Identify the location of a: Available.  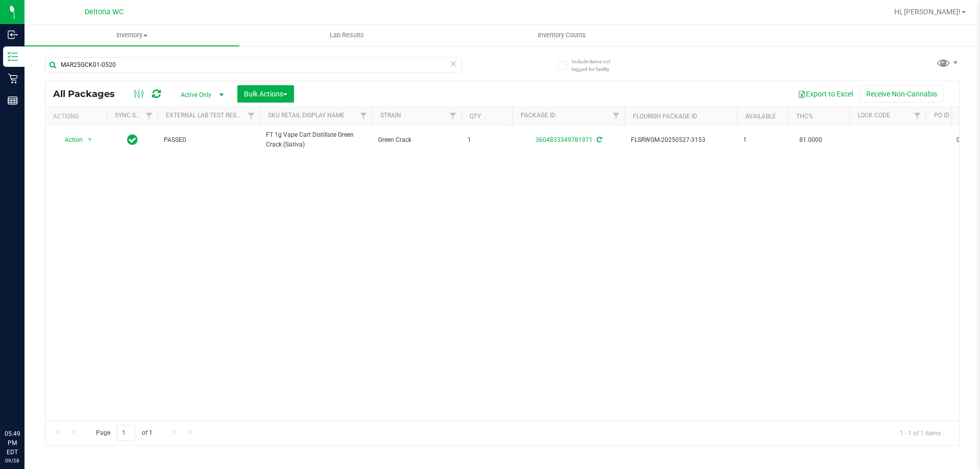
(760, 116).